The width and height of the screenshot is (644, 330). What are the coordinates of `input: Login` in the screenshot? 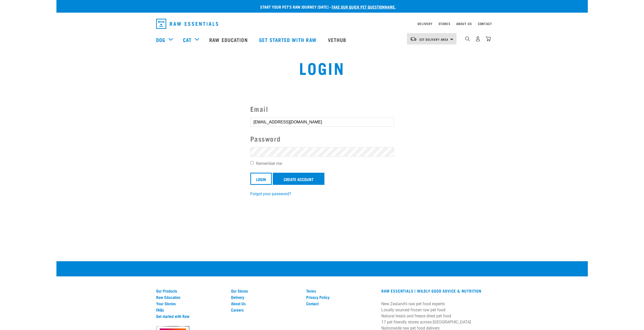 It's located at (261, 179).